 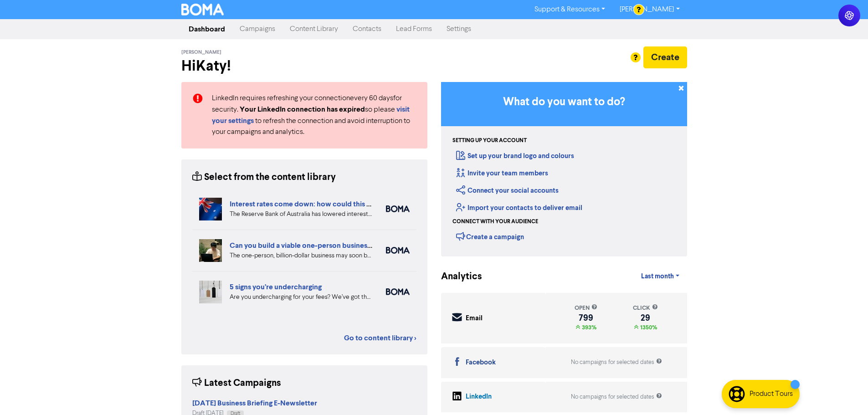 What do you see at coordinates (658, 276) in the screenshot?
I see `span: Last month` at bounding box center [658, 276].